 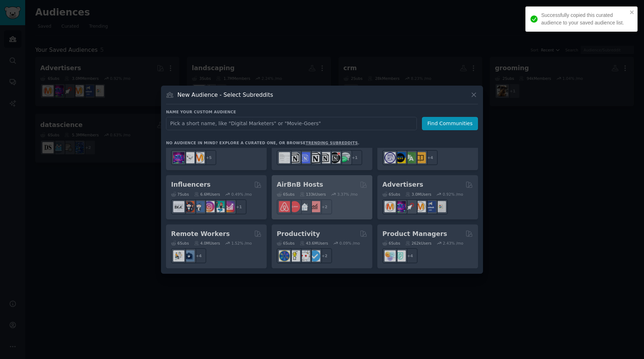 What do you see at coordinates (225, 94) in the screenshot?
I see `h3: New Audience - Select Subreddits` at bounding box center [225, 94].